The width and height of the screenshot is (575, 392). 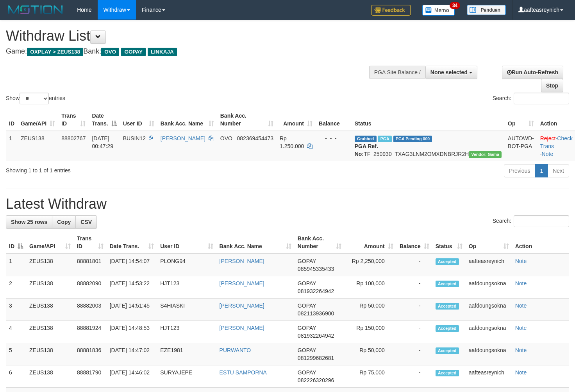 What do you see at coordinates (90, 310) in the screenshot?
I see `td: 88882003` at bounding box center [90, 310].